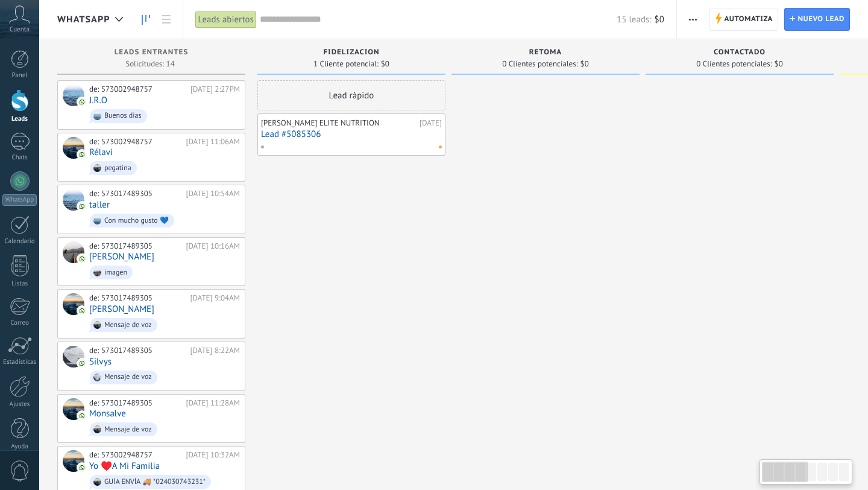 The width and height of the screenshot is (868, 490). Describe the element at coordinates (739, 53) in the screenshot. I see `div: Contactado` at that location.